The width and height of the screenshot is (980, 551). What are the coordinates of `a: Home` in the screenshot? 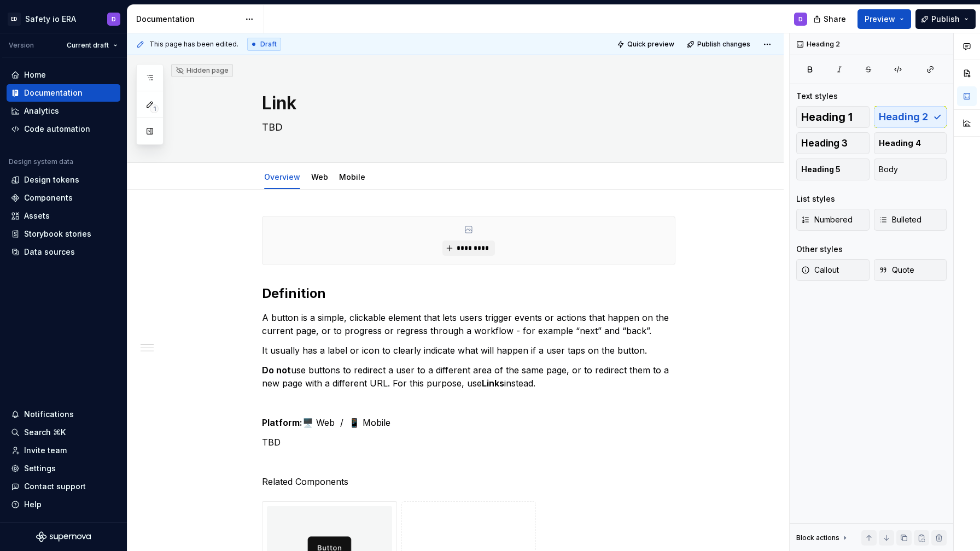 It's located at (64, 75).